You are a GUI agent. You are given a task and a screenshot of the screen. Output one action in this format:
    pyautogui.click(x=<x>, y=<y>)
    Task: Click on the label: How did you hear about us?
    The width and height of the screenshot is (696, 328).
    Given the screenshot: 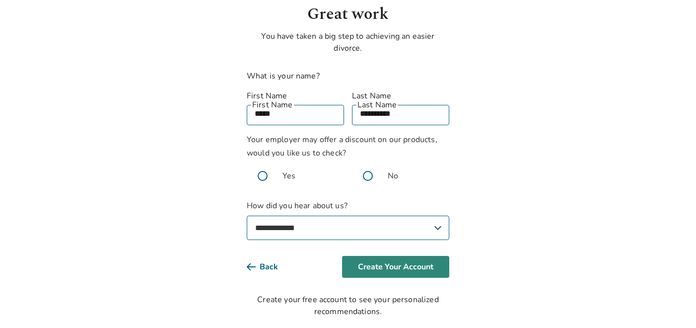 What is the action you would take?
    pyautogui.click(x=348, y=220)
    